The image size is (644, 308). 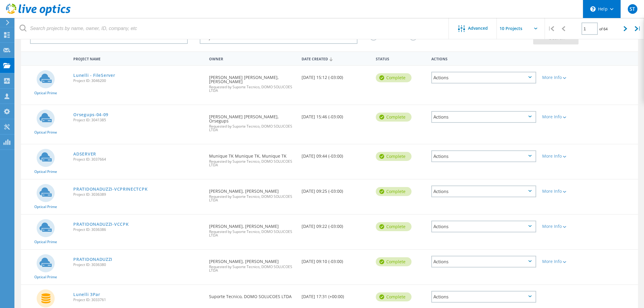 I want to click on a: PRATIDONADUZZI-VCPRINECTCPK, so click(x=110, y=189).